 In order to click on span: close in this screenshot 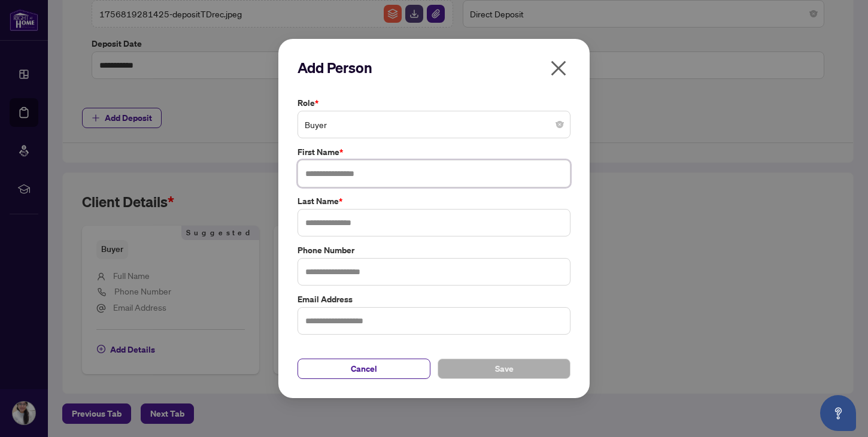, I will do `click(558, 68)`.